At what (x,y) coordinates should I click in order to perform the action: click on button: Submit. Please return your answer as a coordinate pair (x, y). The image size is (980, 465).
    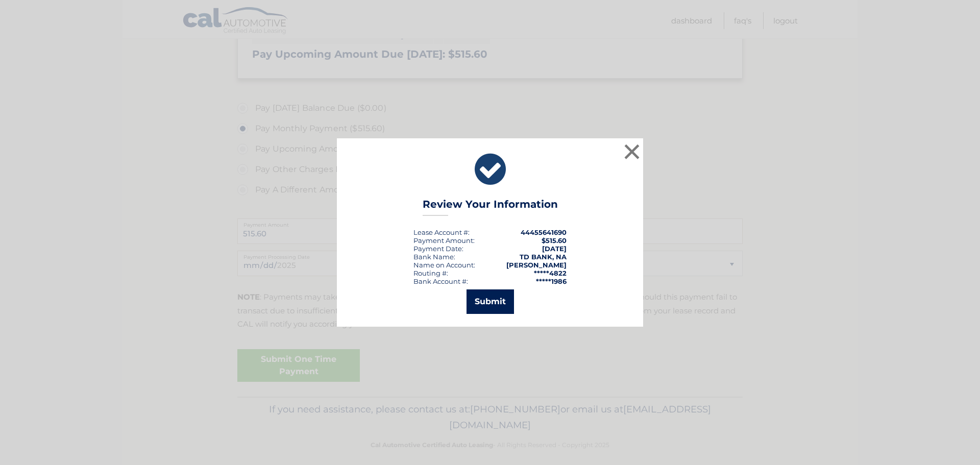
    Looking at the image, I should click on (490, 302).